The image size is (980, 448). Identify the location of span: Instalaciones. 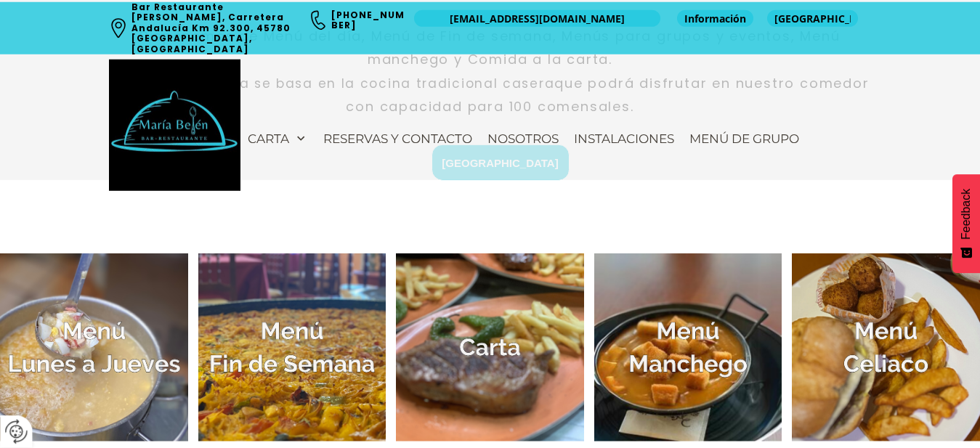
(624, 138).